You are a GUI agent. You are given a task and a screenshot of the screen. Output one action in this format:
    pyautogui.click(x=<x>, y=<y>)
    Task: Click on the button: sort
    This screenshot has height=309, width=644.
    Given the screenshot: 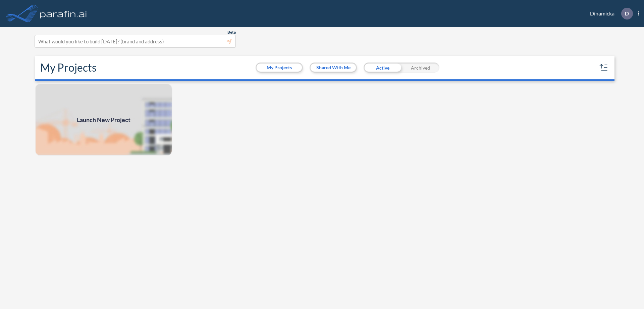 What is the action you would take?
    pyautogui.click(x=604, y=68)
    